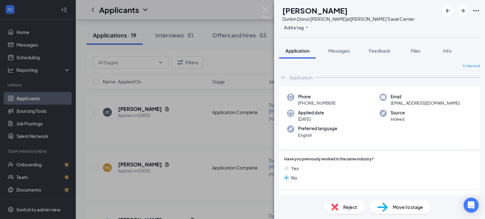 This screenshot has width=485, height=219. What do you see at coordinates (397, 113) in the screenshot?
I see `span: Source` at bounding box center [397, 113].